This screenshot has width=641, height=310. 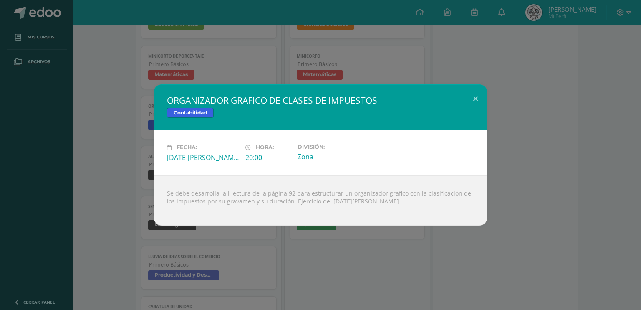 What do you see at coordinates (265, 147) in the screenshot?
I see `span: Hora:` at bounding box center [265, 147].